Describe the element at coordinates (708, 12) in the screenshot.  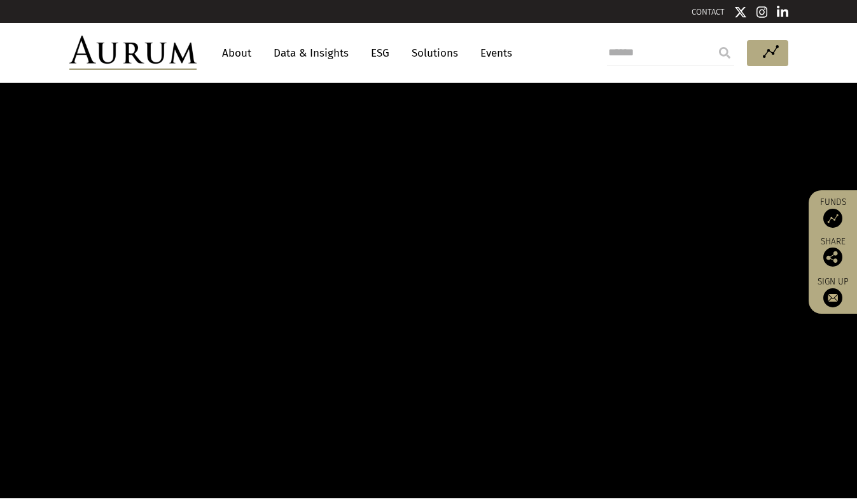
I see `a: CONTACT` at that location.